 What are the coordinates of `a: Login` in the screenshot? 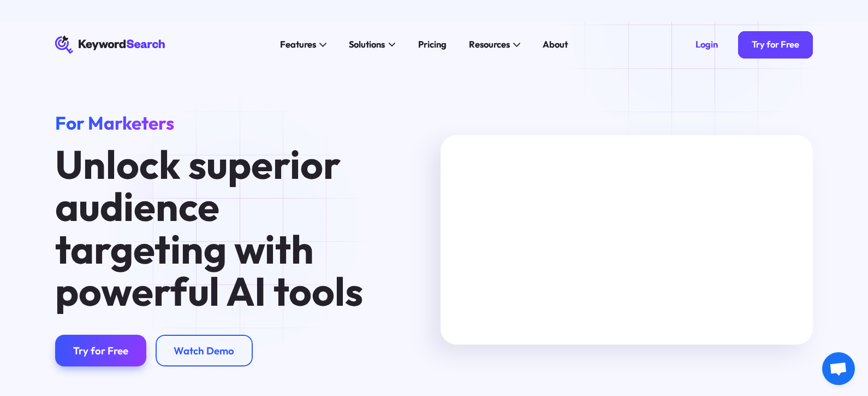 It's located at (706, 45).